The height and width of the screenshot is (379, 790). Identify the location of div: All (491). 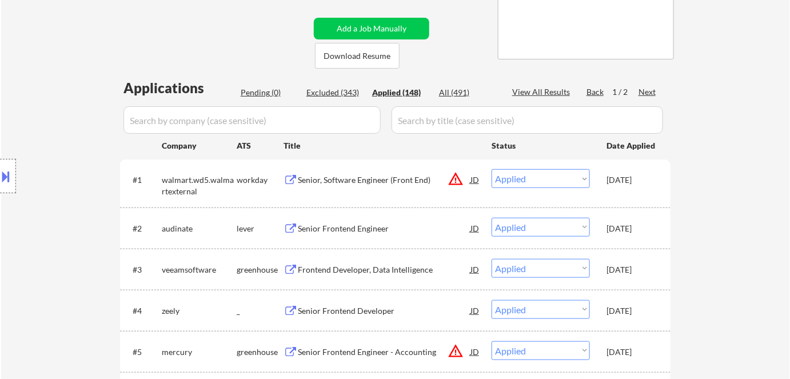
(468, 93).